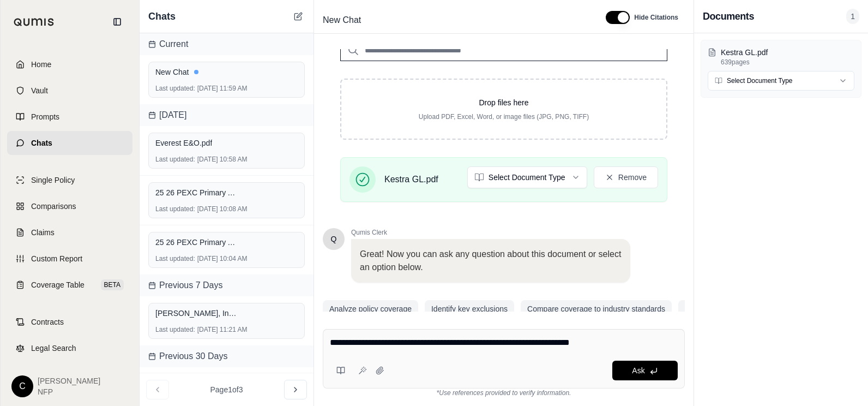 This screenshot has height=406, width=868. Describe the element at coordinates (34, 22) in the screenshot. I see `img: Qumis Logo` at that location.